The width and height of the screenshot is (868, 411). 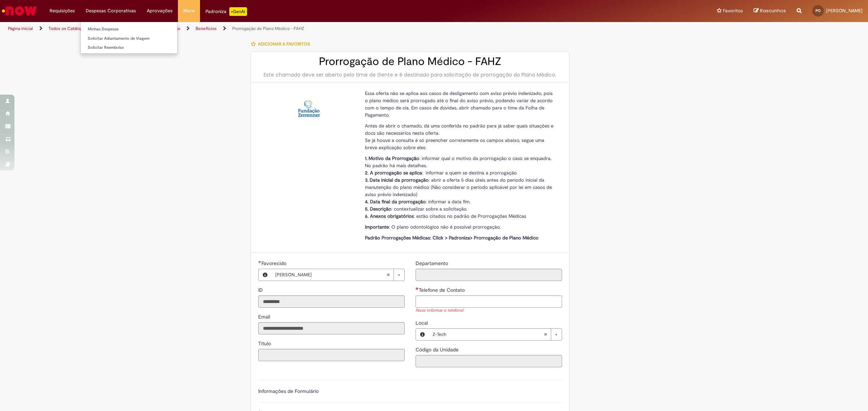 What do you see at coordinates (111, 11) in the screenshot?
I see `span: Despesas Corporativas` at bounding box center [111, 11].